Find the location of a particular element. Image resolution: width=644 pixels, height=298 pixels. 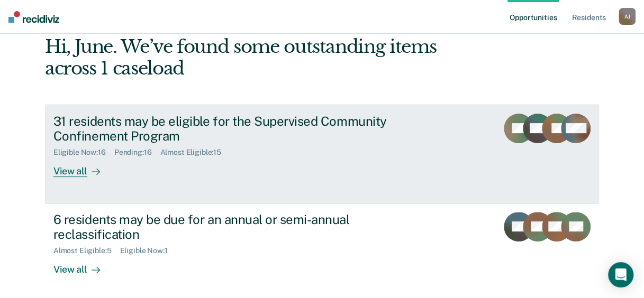

div: Almost Eligible : 15 is located at coordinates (195, 152).